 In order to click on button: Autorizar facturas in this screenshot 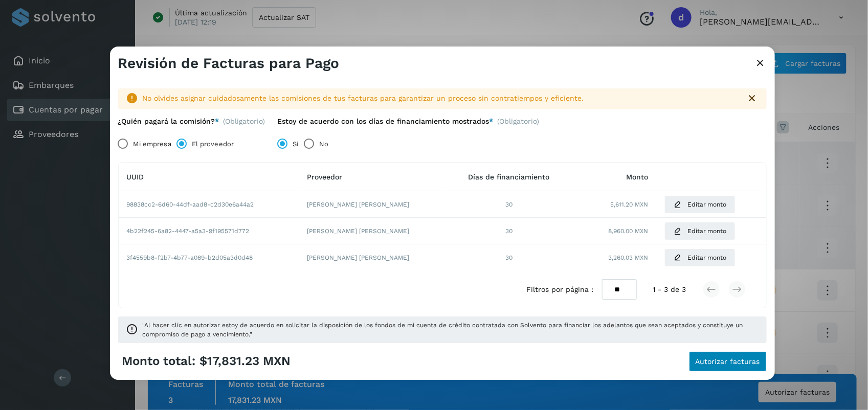, I will do `click(728, 362)`.